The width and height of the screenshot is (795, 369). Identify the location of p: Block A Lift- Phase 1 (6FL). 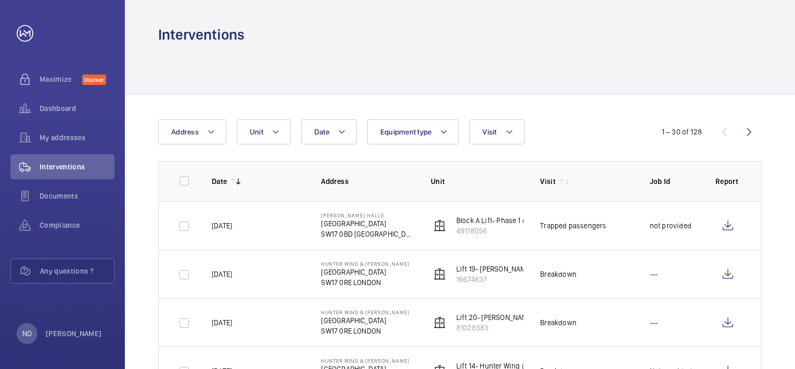
(498, 220).